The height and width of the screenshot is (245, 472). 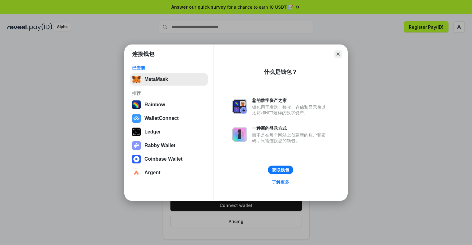 What do you see at coordinates (169, 146) in the screenshot?
I see `button: Rabby Wallet` at bounding box center [169, 146].